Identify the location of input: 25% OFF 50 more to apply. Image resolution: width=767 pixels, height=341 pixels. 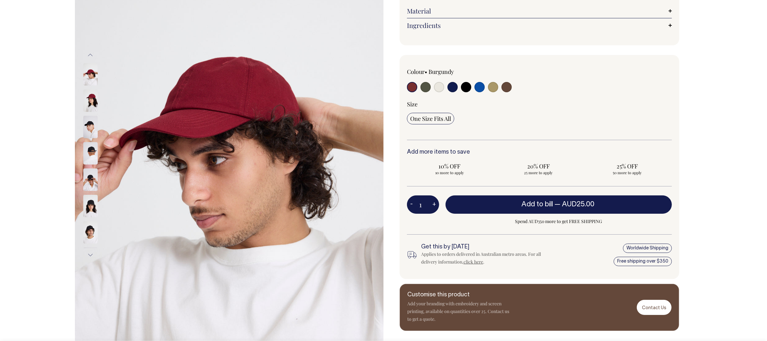
(627, 169).